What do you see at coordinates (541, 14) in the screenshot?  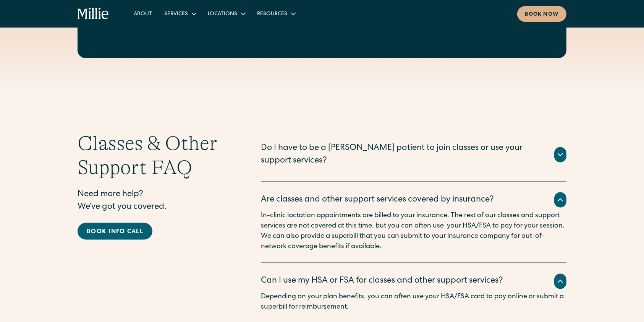 I see `div: Book now` at bounding box center [541, 14].